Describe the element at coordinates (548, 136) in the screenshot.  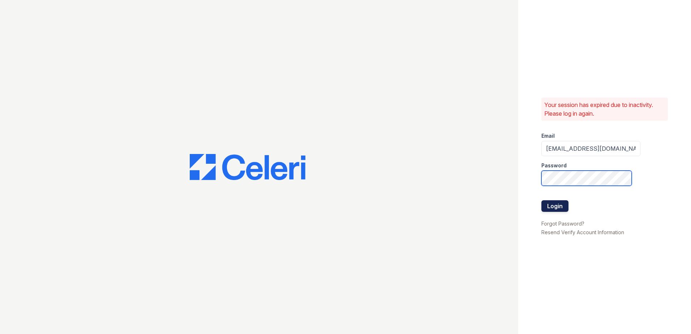
I see `label: Email` at that location.